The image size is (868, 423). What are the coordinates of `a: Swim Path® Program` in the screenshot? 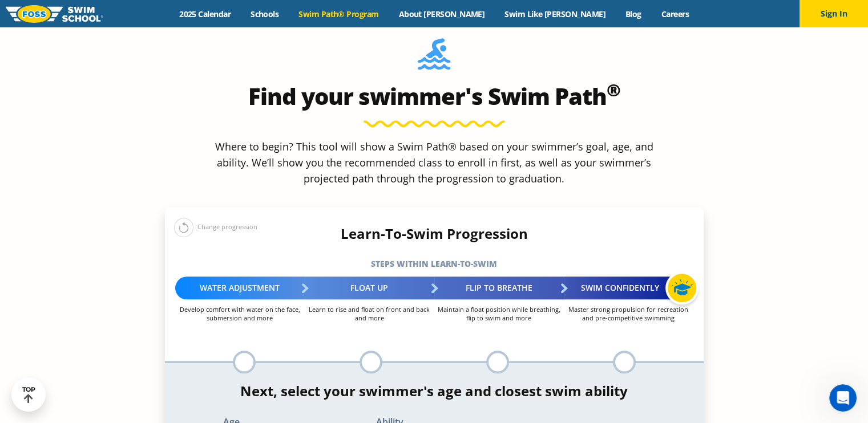 It's located at (338, 14).